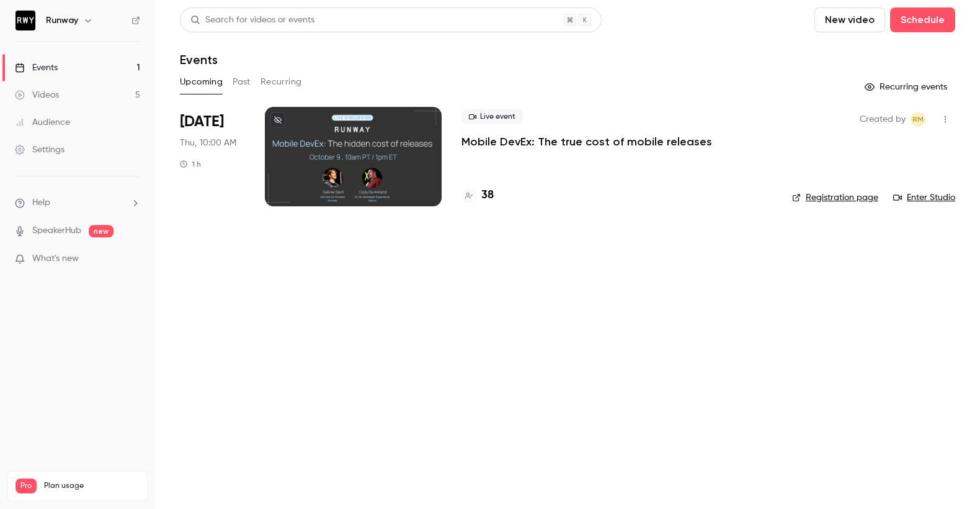  Describe the element at coordinates (62, 21) in the screenshot. I see `h6: Runway` at that location.